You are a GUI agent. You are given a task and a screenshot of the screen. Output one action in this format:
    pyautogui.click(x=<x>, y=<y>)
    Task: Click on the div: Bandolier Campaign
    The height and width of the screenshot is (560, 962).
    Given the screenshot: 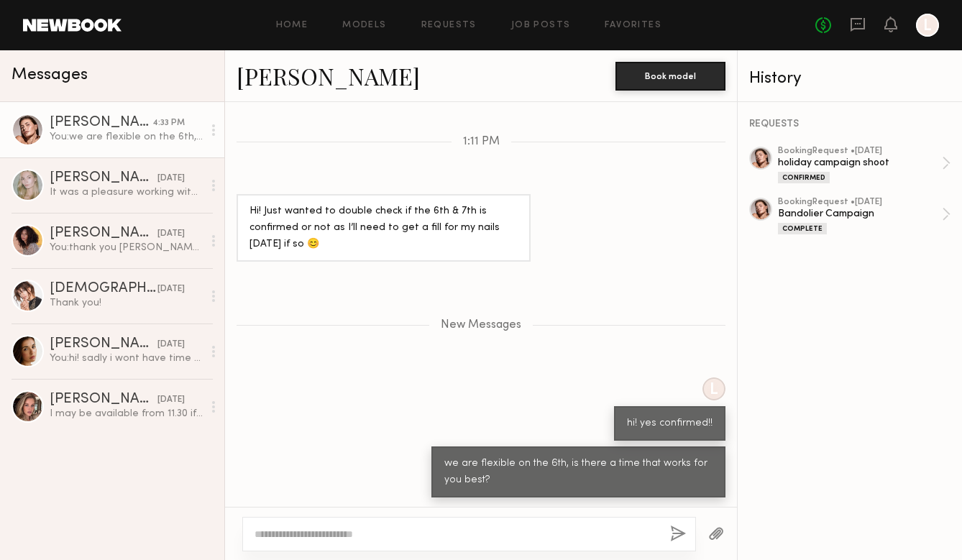 What is the action you would take?
    pyautogui.click(x=860, y=213)
    